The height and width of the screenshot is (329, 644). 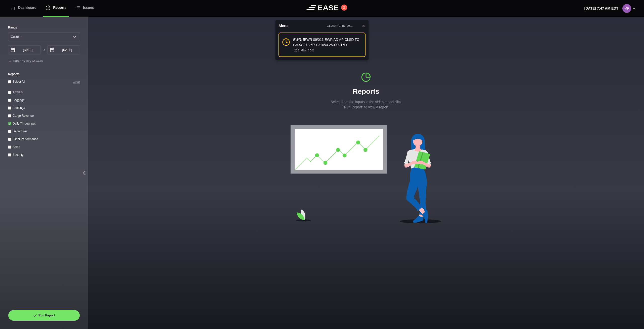 I want to click on div: -225 MIN AGO, so click(x=304, y=51).